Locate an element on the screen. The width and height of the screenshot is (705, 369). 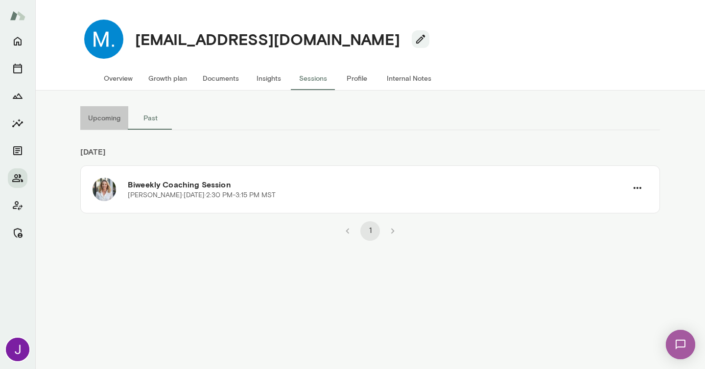
button: Internal Notes is located at coordinates (409, 78).